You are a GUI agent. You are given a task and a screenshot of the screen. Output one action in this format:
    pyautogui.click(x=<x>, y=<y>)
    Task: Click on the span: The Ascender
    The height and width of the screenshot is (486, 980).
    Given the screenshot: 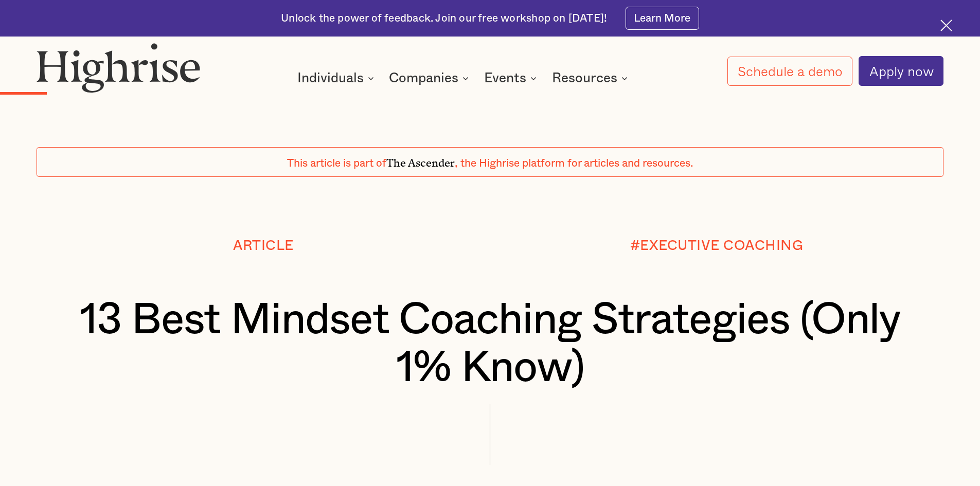 What is the action you would take?
    pyautogui.click(x=420, y=160)
    